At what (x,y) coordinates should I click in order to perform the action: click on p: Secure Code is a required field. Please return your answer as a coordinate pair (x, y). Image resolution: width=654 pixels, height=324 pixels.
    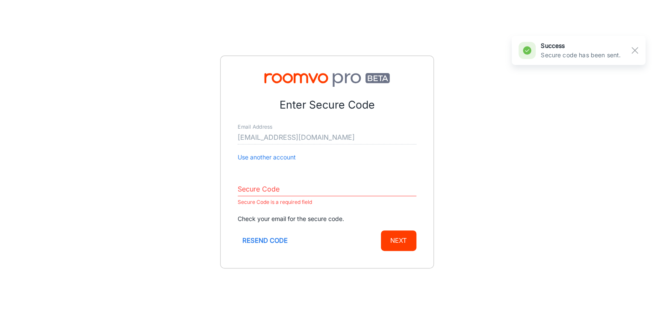
    Looking at the image, I should click on (327, 202).